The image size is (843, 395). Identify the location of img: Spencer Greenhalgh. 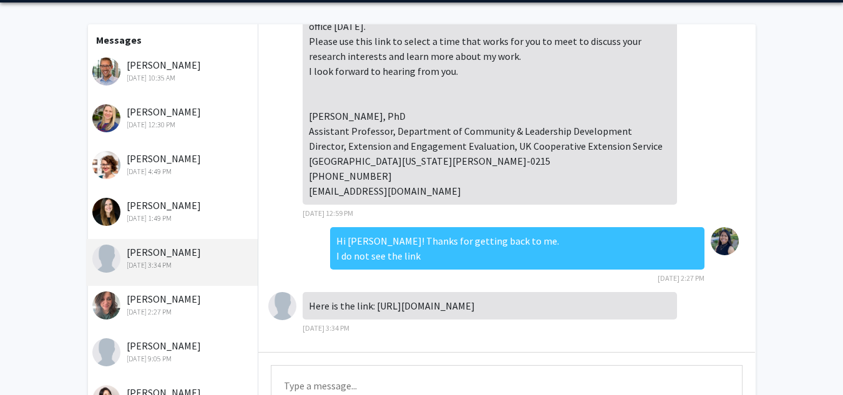
(106, 71).